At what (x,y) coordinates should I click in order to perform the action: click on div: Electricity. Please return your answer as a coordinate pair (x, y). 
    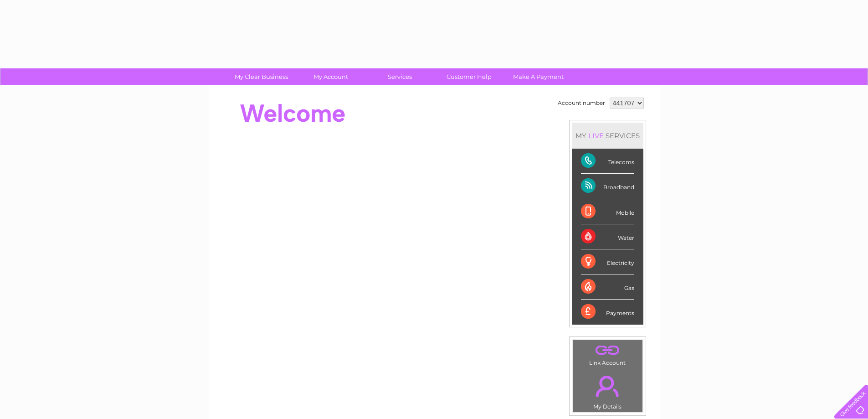
    Looking at the image, I should click on (608, 261).